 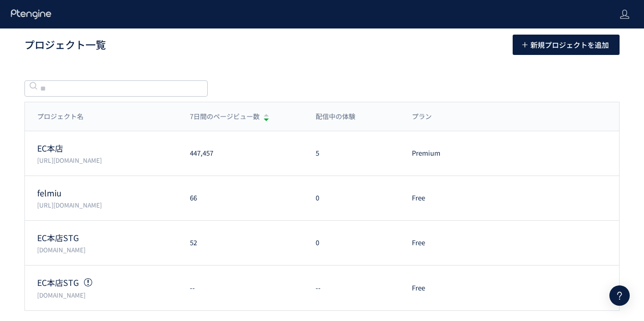 I want to click on div: Premium, so click(x=432, y=153).